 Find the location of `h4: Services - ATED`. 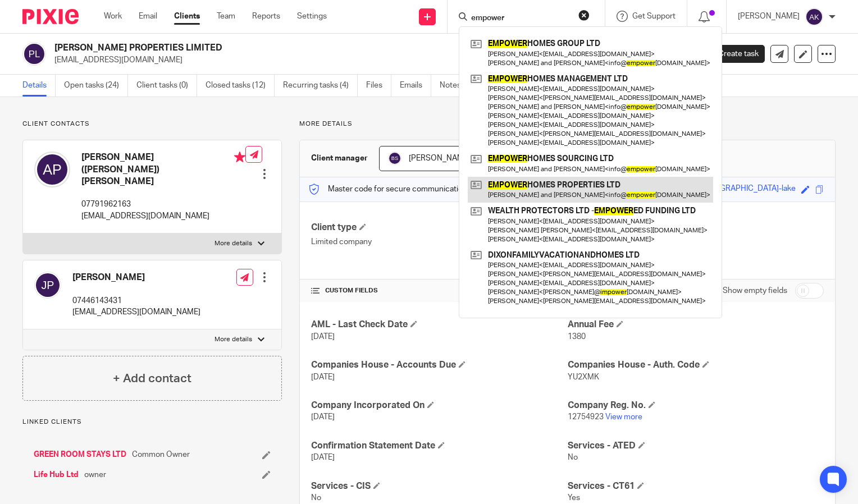

h4: Services - ATED is located at coordinates (696, 445).